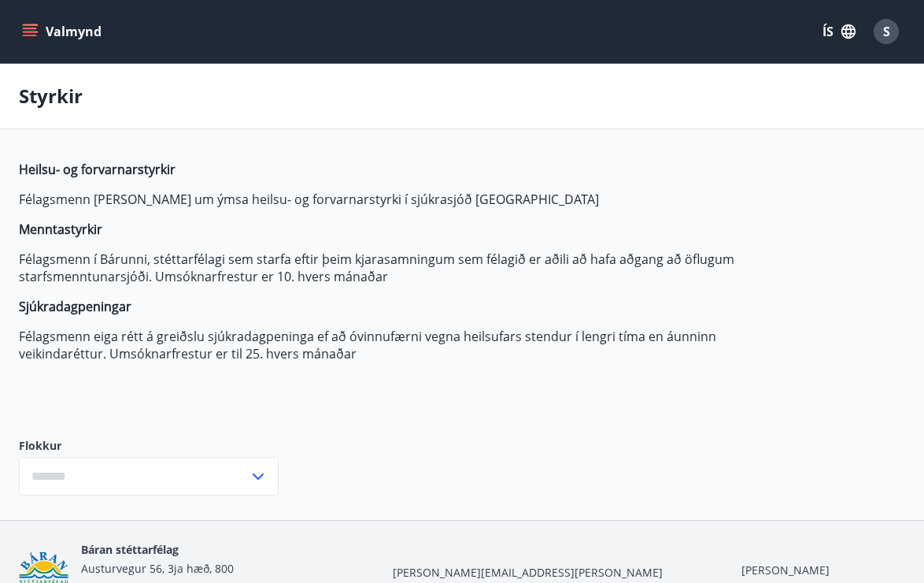 Image resolution: width=924 pixels, height=583 pixels. I want to click on p: Félagsmenn eiga rétt á greiðslu sjúkradagpeninga ef að óvinnufærni vegna heilsufars stendur í len..., so click(390, 345).